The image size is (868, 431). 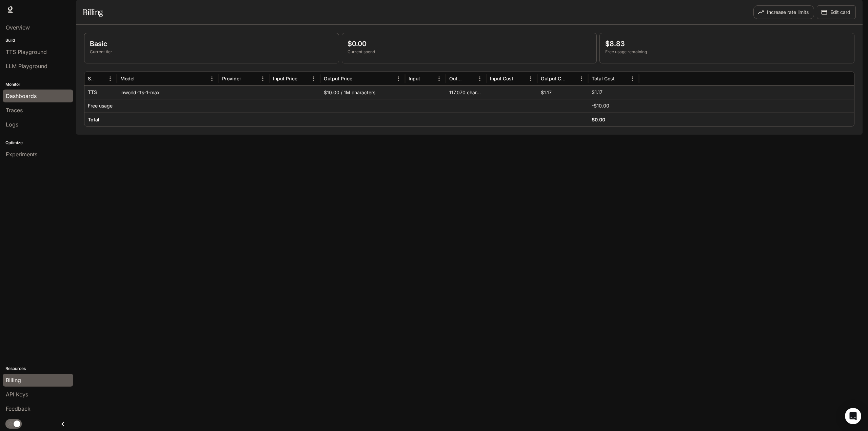 I want to click on div: Output Price, so click(x=338, y=78).